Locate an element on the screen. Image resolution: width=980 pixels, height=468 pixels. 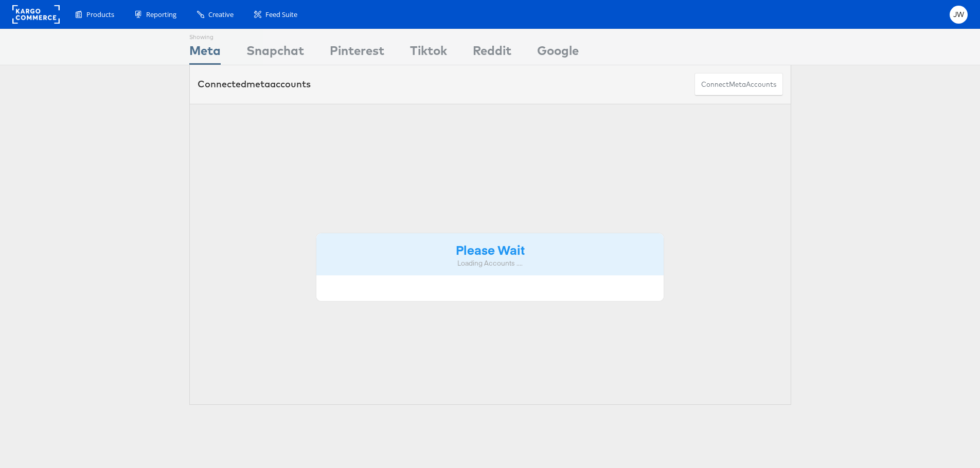
div: Connected accounts is located at coordinates (255, 84).